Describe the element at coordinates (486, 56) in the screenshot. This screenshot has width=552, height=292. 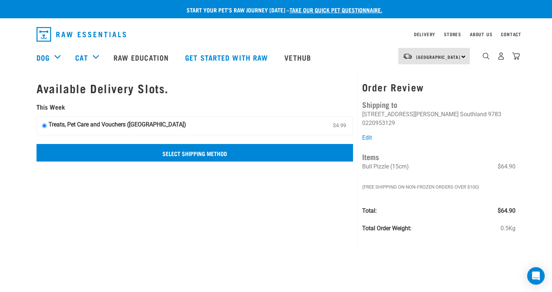
I see `img: home-icon-1@2x.png` at that location.